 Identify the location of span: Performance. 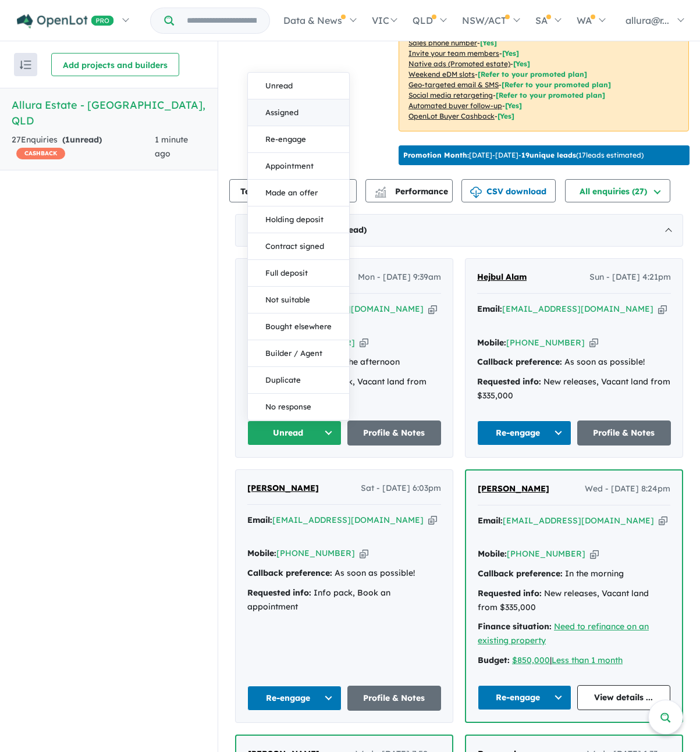
(412, 191).